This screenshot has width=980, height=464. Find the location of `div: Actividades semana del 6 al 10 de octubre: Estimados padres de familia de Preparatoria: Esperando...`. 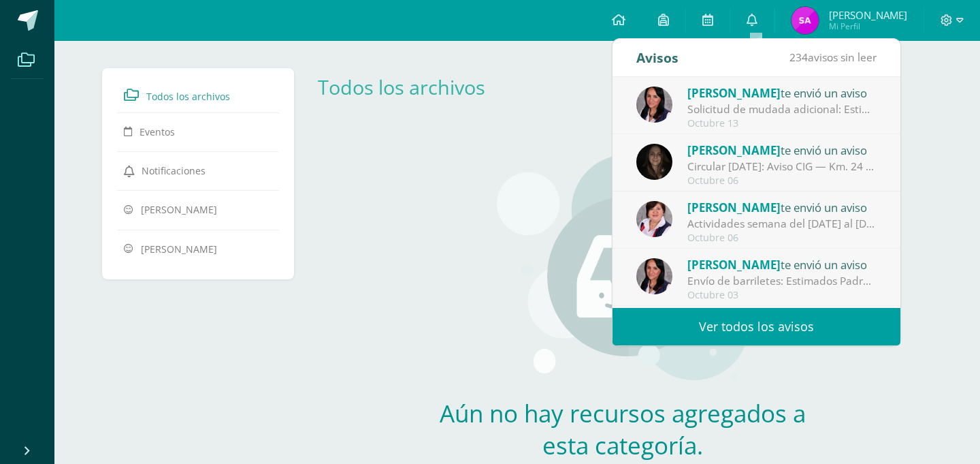

div: Actividades semana del 6 al 10 de octubre: Estimados padres de familia de Preparatoria: Esperando... is located at coordinates (782, 223).